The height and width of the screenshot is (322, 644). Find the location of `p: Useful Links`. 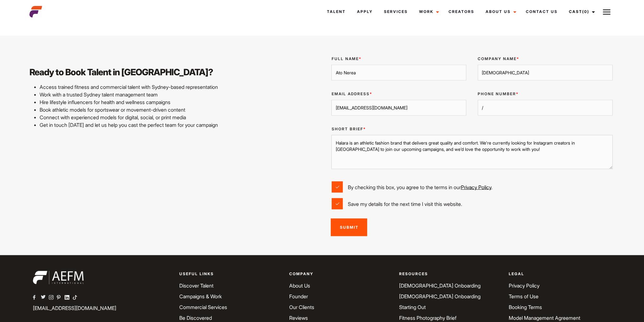

p: Useful Links is located at coordinates (230, 274).